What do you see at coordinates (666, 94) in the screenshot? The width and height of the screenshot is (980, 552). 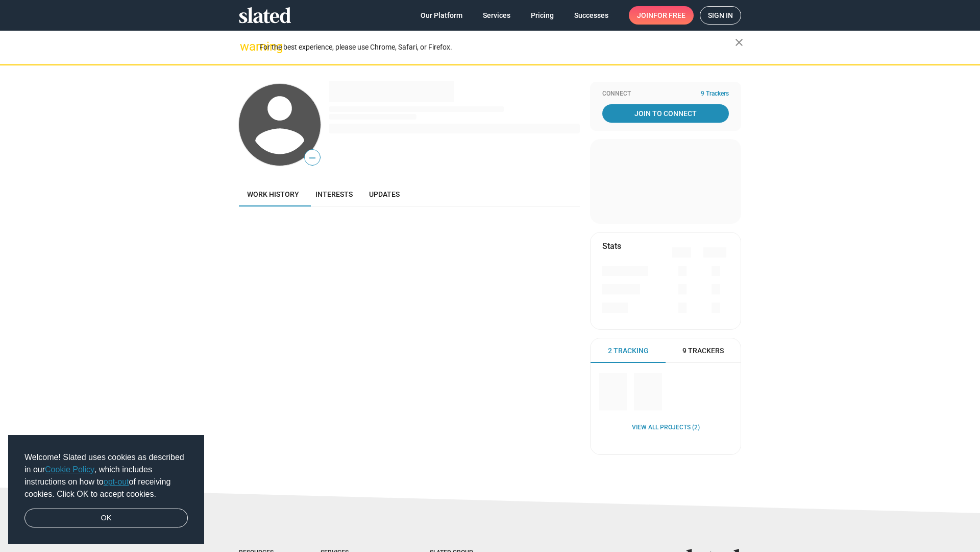 I see `div: Connect` at bounding box center [666, 94].